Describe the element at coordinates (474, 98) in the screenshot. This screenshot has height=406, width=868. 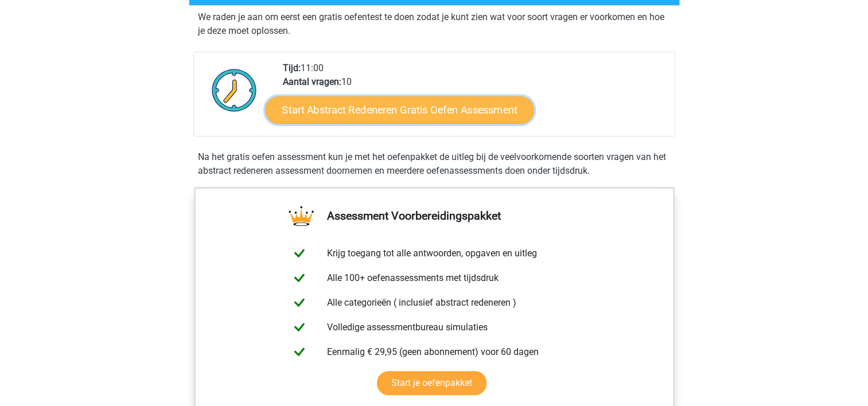
I see `div: 11:00 10` at that location.